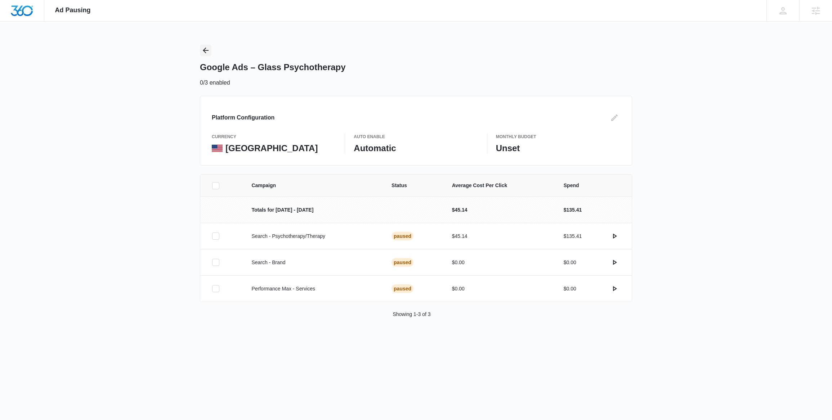 This screenshot has height=420, width=832. What do you see at coordinates (313, 236) in the screenshot?
I see `p: Search - Psychotherapy/Therapy` at bounding box center [313, 236].